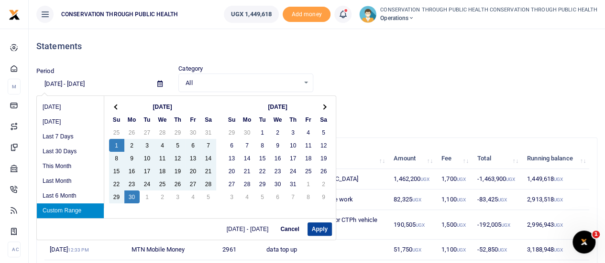 Image resolution: width=605 pixels, height=263 pixels. I want to click on td: 20, so click(193, 171).